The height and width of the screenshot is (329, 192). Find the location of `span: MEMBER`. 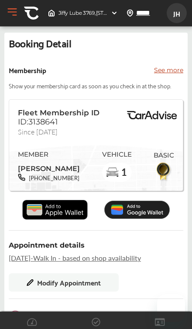

span: MEMBER is located at coordinates (49, 155).